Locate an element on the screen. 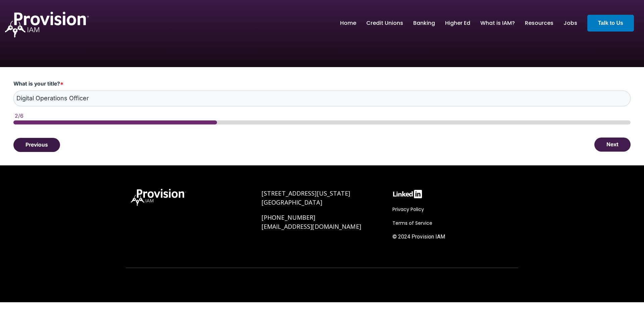 Image resolution: width=644 pixels, height=317 pixels. div: Navigation Menu is located at coordinates (453, 225).